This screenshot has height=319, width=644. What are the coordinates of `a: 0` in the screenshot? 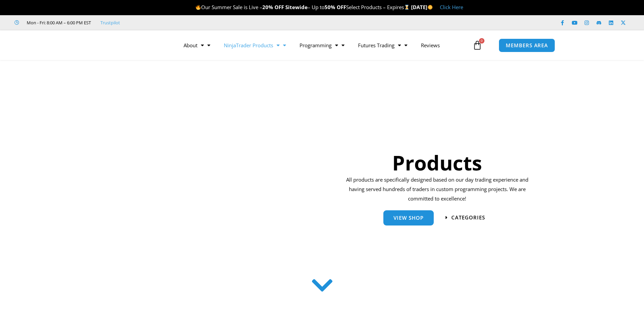 It's located at (477, 45).